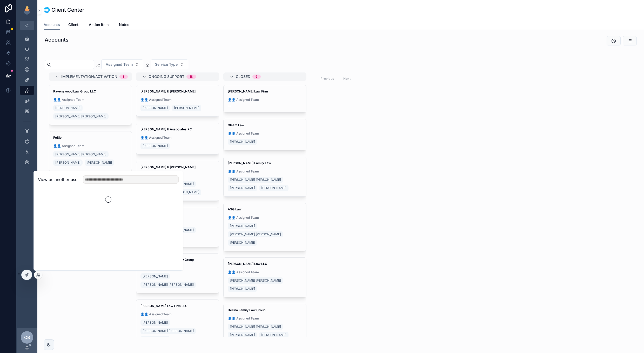 The height and width of the screenshot is (353, 644). I want to click on h2: View as another user, so click(59, 179).